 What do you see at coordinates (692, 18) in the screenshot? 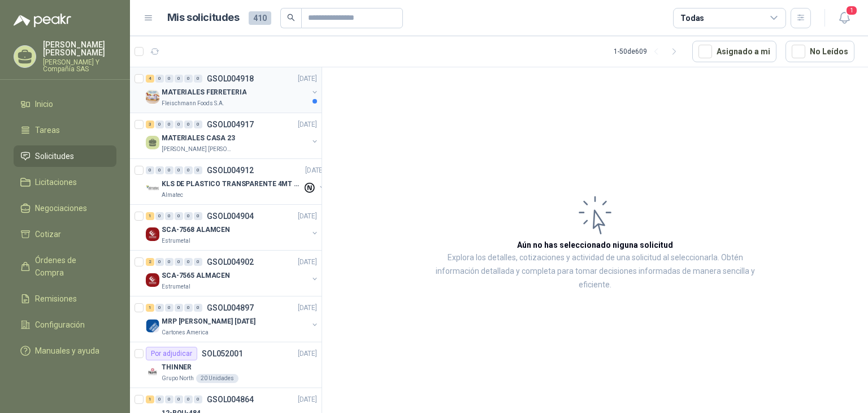
I see `div: Todas` at bounding box center [692, 18].